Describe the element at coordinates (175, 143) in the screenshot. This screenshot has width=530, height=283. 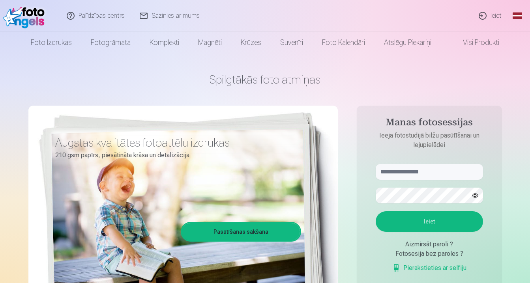
I see `h3: Augstas kvalitātes fotoattēlu izdrukas` at that location.